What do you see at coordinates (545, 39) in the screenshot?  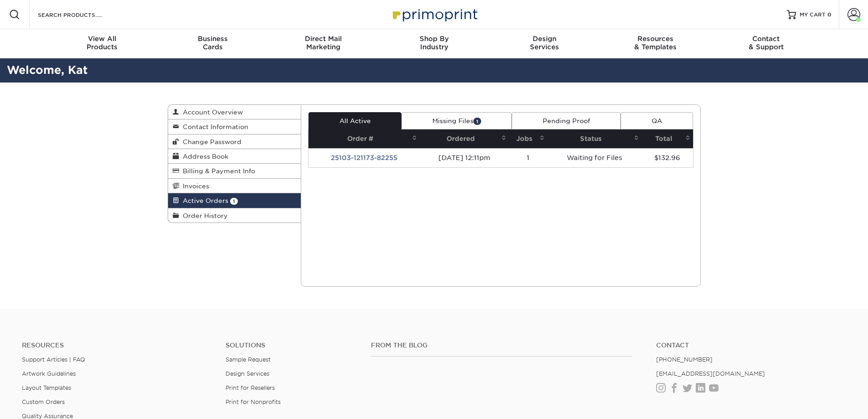 I see `span: Design` at bounding box center [545, 39].